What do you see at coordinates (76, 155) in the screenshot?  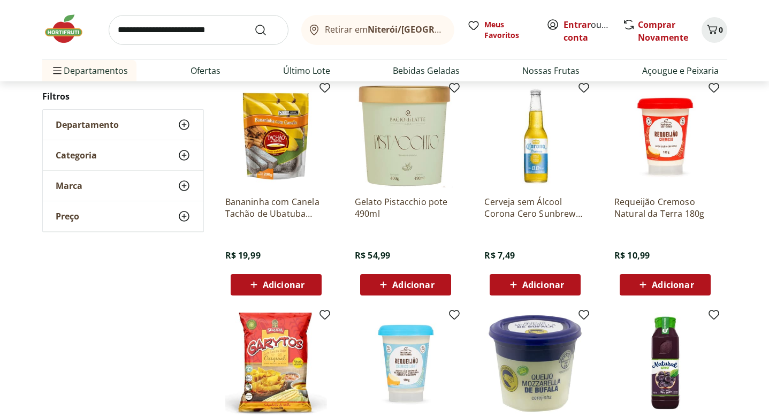 I see `span: Categoria` at bounding box center [76, 155].